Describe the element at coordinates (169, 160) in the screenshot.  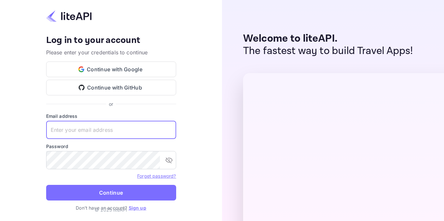
I see `button: toggle password visibility` at that location.